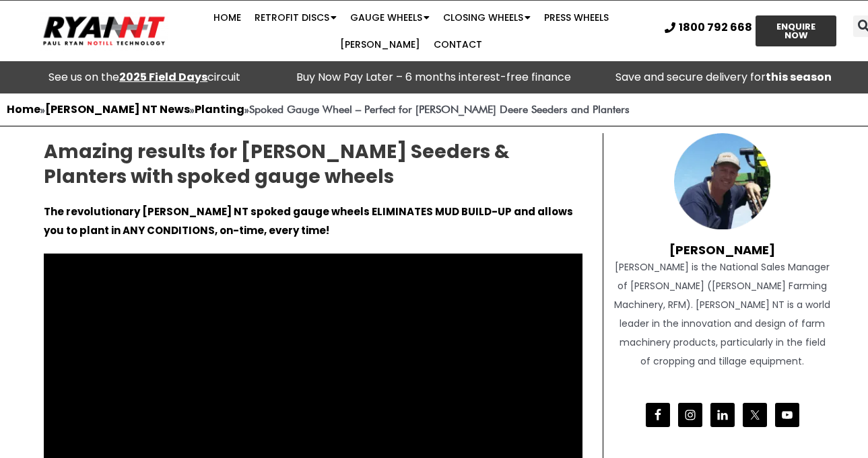 The height and width of the screenshot is (458, 868). Describe the element at coordinates (163, 77) in the screenshot. I see `strong: 2025 Field Days` at that location.